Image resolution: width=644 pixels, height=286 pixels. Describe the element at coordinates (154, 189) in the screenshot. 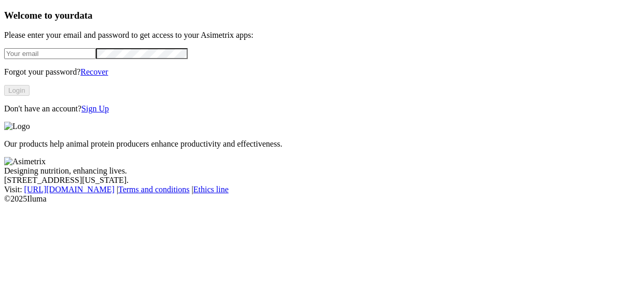

I see `a: Terms and conditions` at that location.